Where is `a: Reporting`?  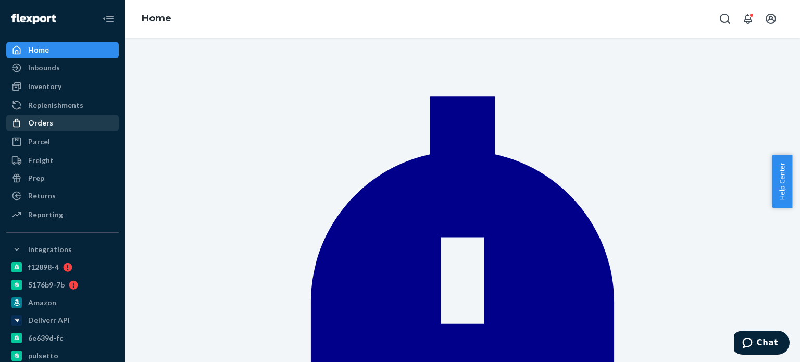 a: Reporting is located at coordinates (63, 215).